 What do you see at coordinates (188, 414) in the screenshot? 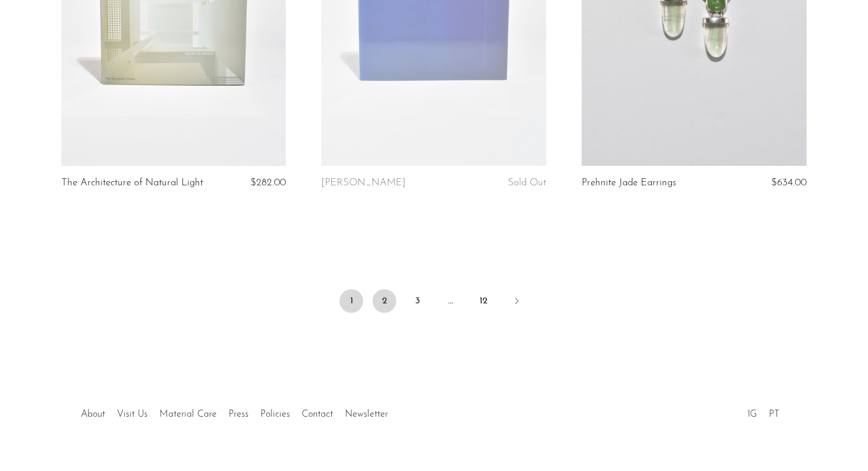
I see `a: Material Care` at bounding box center [188, 414].